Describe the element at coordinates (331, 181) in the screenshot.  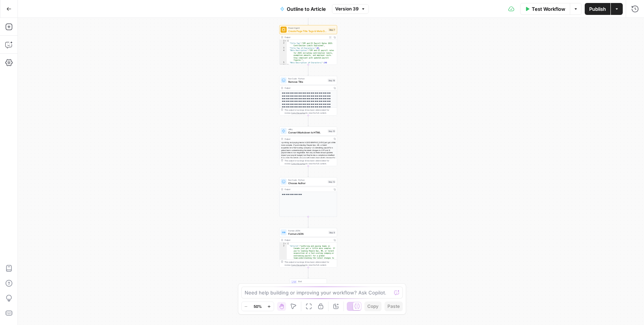
I see `div: Step 13` at that location.